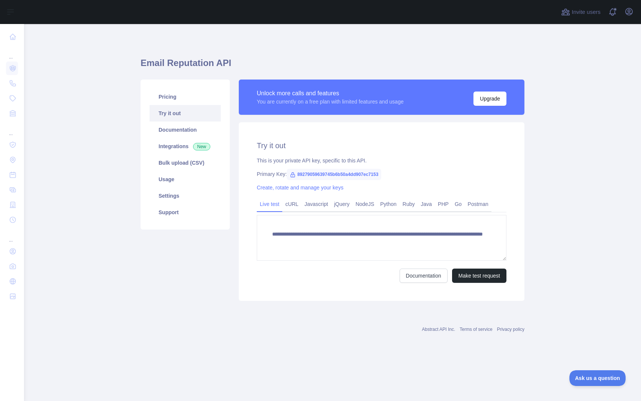 This screenshot has height=401, width=641. What do you see at coordinates (330, 102) in the screenshot?
I see `div: You are currently on a free plan with limited features and usage` at bounding box center [330, 102].